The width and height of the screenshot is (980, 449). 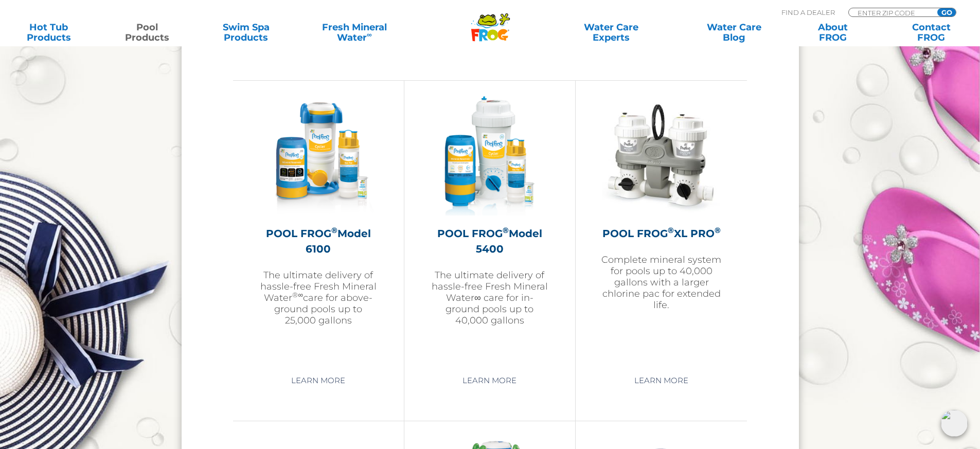 What do you see at coordinates (611, 33) in the screenshot?
I see `a: Water CareExperts` at bounding box center [611, 33].